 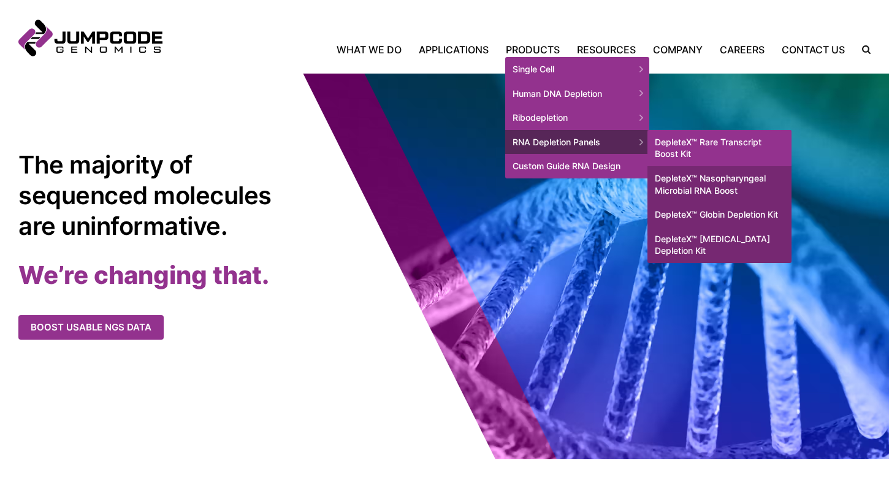 I want to click on a: DepleteX™ Globin Depletion Kit, so click(x=719, y=215).